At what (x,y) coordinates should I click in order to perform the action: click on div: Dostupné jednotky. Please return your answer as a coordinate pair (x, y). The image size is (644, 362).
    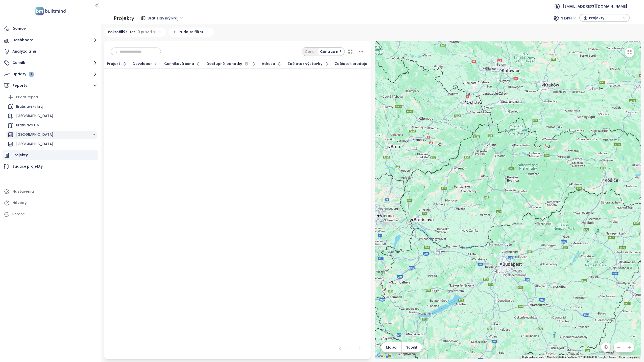
    Looking at the image, I should click on (228, 64).